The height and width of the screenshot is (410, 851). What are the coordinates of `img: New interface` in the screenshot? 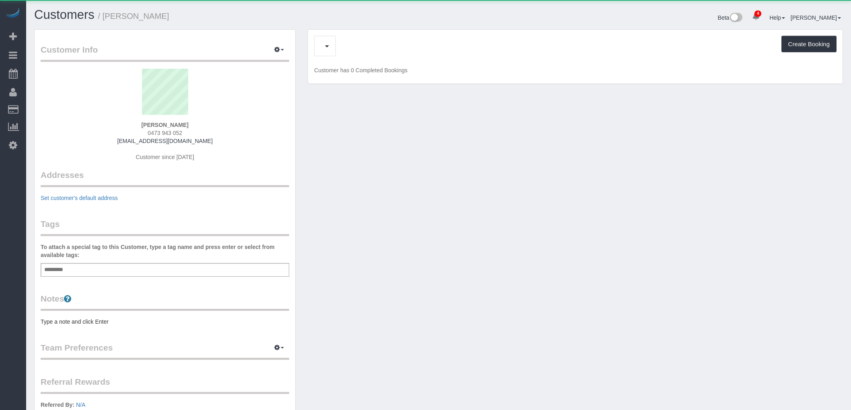 It's located at (735, 18).